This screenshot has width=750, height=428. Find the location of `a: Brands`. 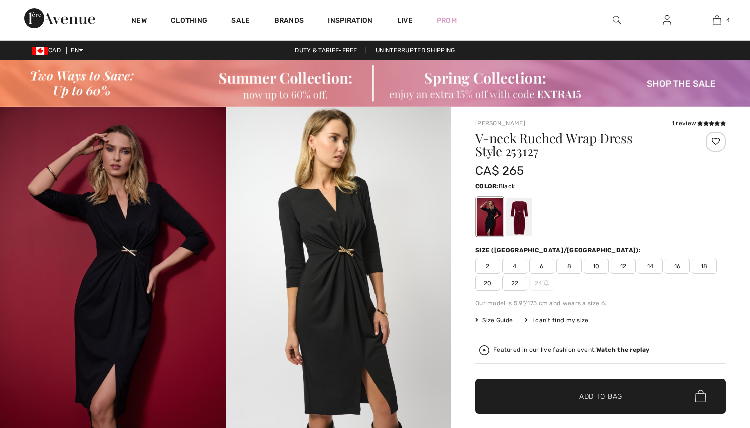

a: Brands is located at coordinates (289, 21).